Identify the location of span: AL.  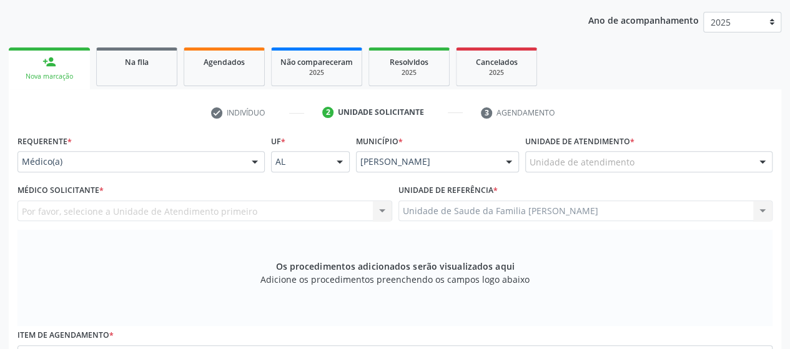
(299, 162).